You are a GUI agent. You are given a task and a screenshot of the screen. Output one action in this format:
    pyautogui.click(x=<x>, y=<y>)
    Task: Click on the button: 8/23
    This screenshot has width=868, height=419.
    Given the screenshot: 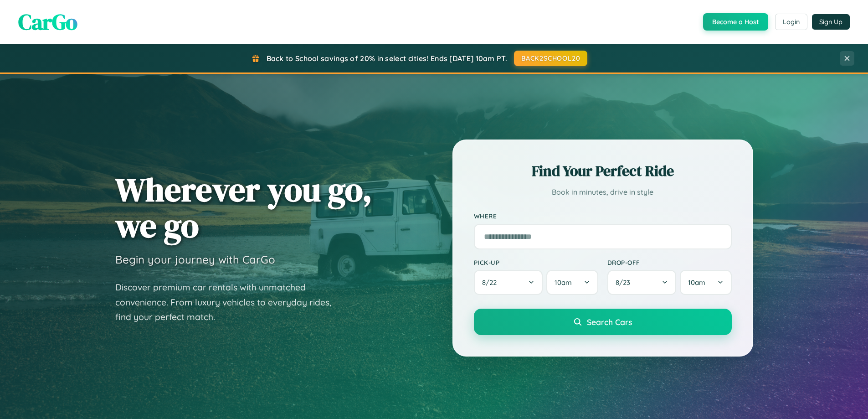 What is the action you would take?
    pyautogui.click(x=642, y=282)
    